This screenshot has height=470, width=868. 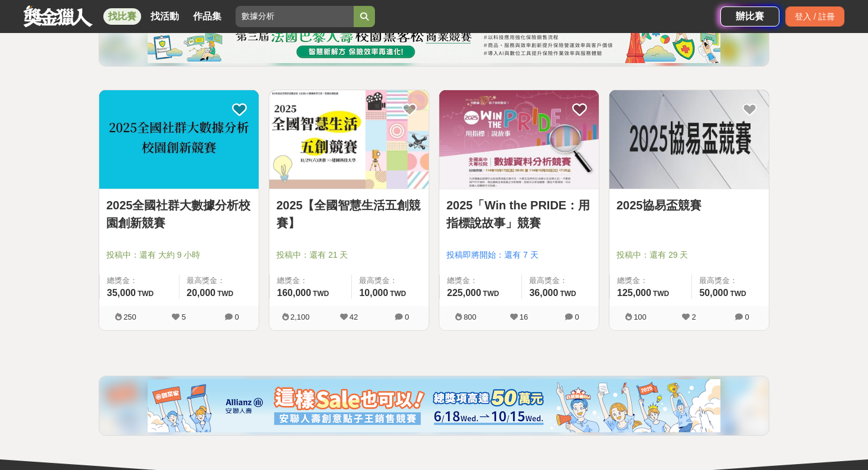 I want to click on img: cf4fb443-4ad2-4338-9fa3-b46b0bf5d316.png, so click(x=434, y=406).